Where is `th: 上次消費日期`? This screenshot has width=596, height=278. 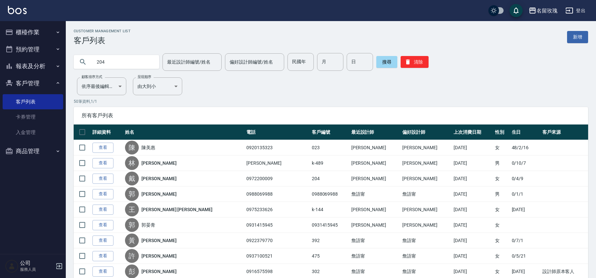
th: 上次消費日期 is located at coordinates (473, 132).